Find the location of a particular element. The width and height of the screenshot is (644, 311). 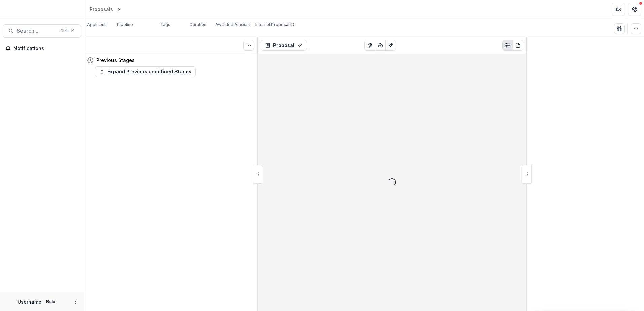

p: Tags is located at coordinates (165, 25).